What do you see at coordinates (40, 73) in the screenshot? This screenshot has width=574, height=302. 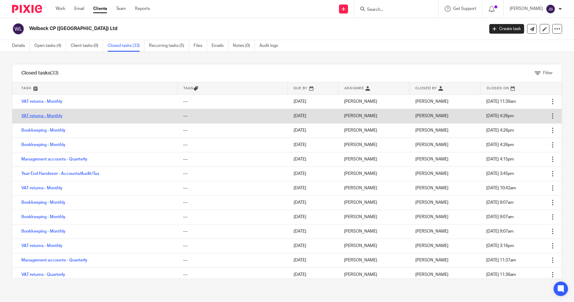 I see `h1: Closed tasks` at bounding box center [40, 73].